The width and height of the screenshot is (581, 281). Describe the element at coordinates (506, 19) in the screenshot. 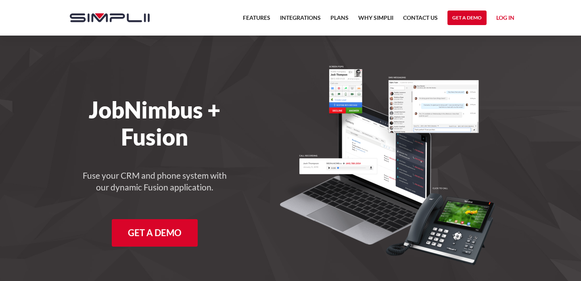

I see `a: Log in` at that location.